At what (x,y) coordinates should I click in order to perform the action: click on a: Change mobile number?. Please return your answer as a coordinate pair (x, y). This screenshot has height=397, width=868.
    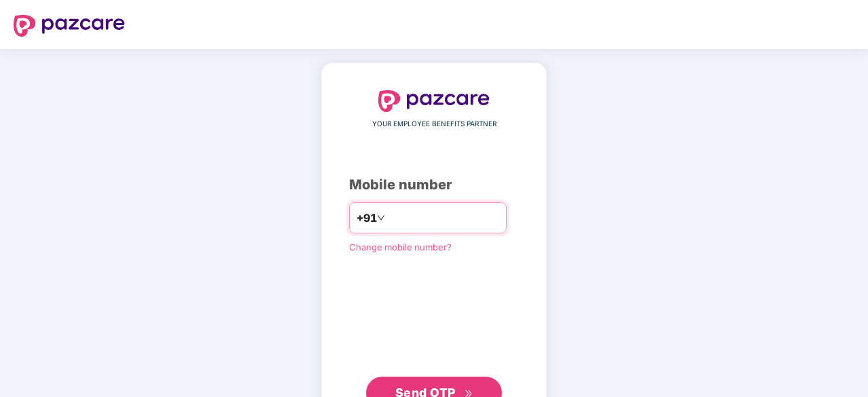
    Looking at the image, I should click on (400, 247).